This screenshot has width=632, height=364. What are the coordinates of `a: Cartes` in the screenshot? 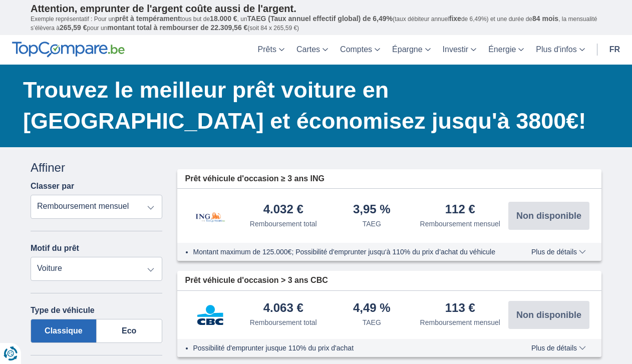 It's located at (312, 50).